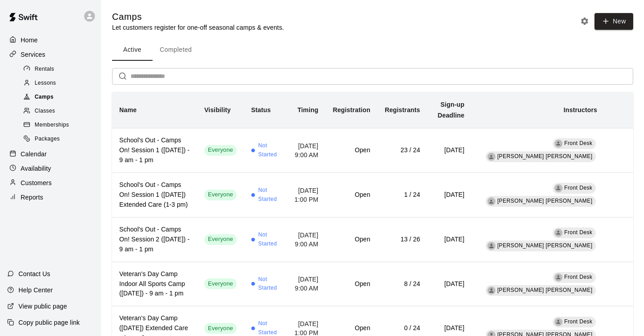 This screenshot has width=644, height=336. Describe the element at coordinates (47, 139) in the screenshot. I see `span: Packages` at that location.